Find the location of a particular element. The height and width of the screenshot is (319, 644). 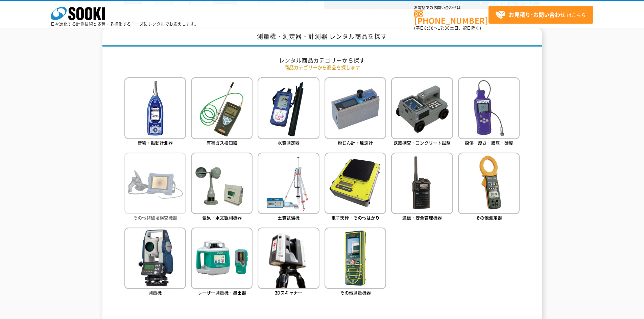

strong: お見積り･お問い合わせ is located at coordinates (537, 15).